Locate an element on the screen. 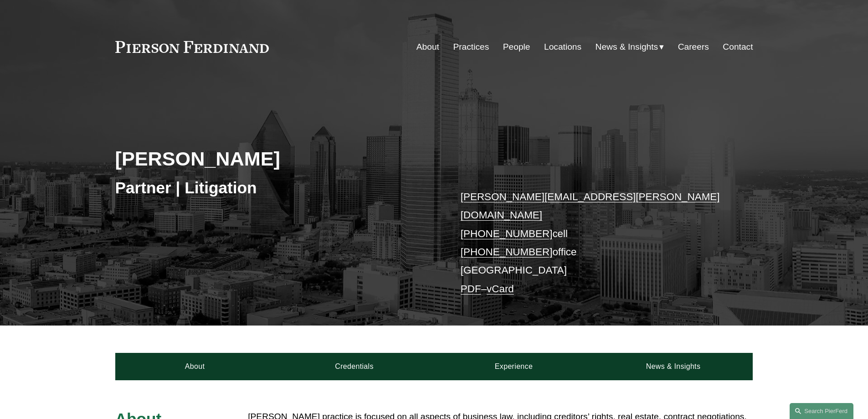 The width and height of the screenshot is (868, 419). a: Search this site is located at coordinates (822, 410).